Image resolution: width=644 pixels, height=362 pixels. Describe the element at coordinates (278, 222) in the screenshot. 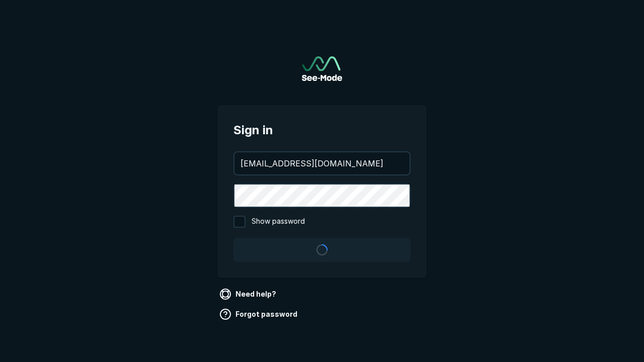

I see `span: Show password` at that location.